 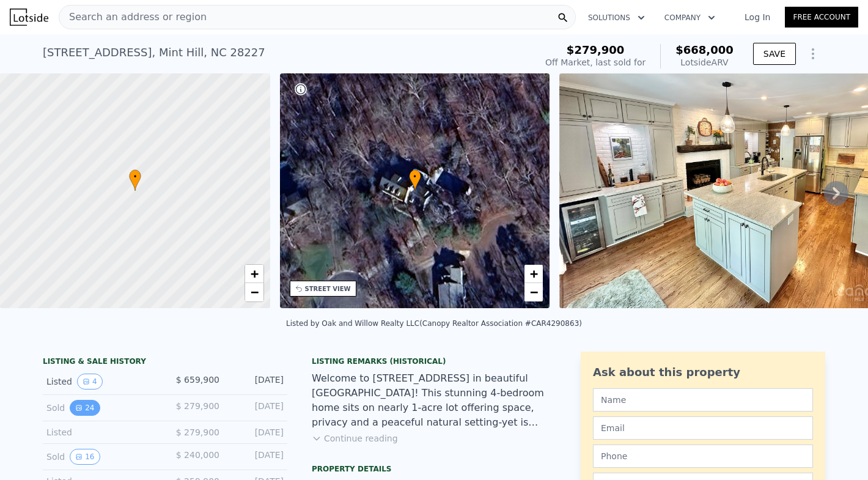 What do you see at coordinates (689, 18) in the screenshot?
I see `button: Company` at bounding box center [689, 18].